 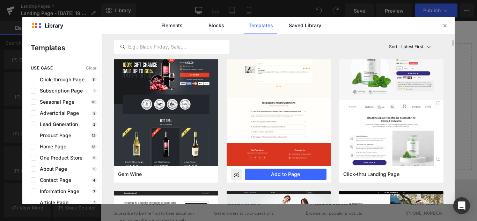 I want to click on p: Get answers to your questions, so click(x=161, y=216).